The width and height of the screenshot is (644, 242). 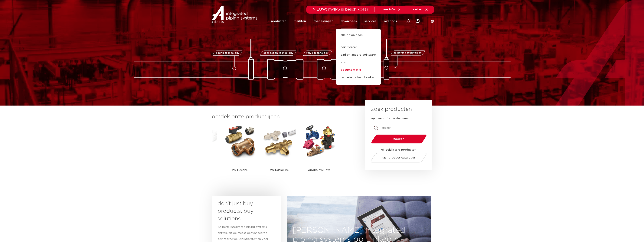 I want to click on strong: of bekijk alle producten, so click(x=399, y=149).